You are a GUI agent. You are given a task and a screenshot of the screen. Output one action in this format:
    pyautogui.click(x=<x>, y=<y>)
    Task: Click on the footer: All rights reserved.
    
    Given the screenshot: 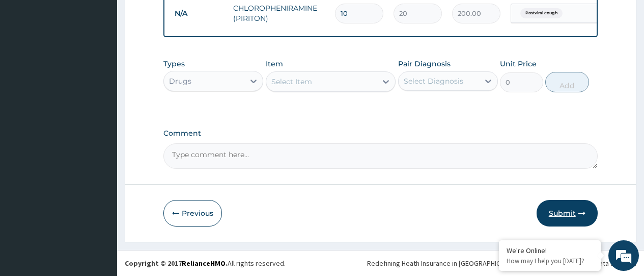 What is the action you would take?
    pyautogui.click(x=380, y=263)
    